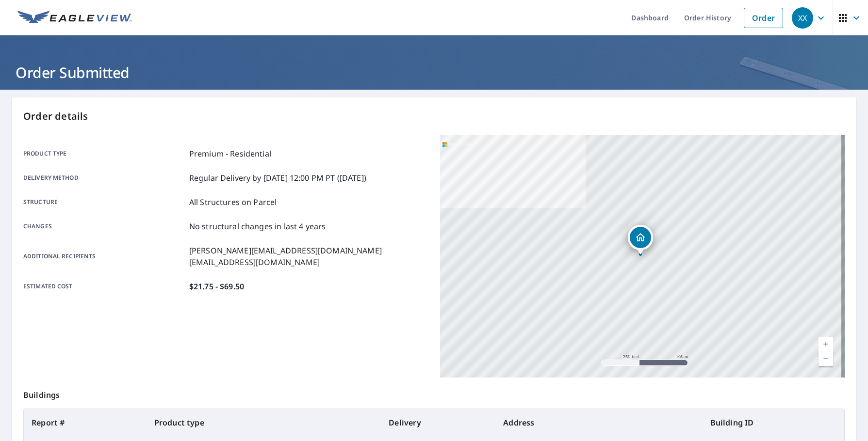 The height and width of the screenshot is (441, 868). What do you see at coordinates (217, 287) in the screenshot?
I see `p: $21.75 - $69.50` at bounding box center [217, 287].